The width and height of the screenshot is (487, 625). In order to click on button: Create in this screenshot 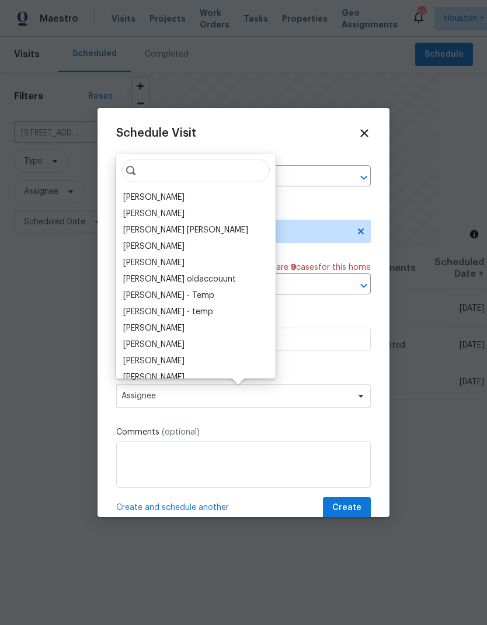, I will do `click(347, 507)`.